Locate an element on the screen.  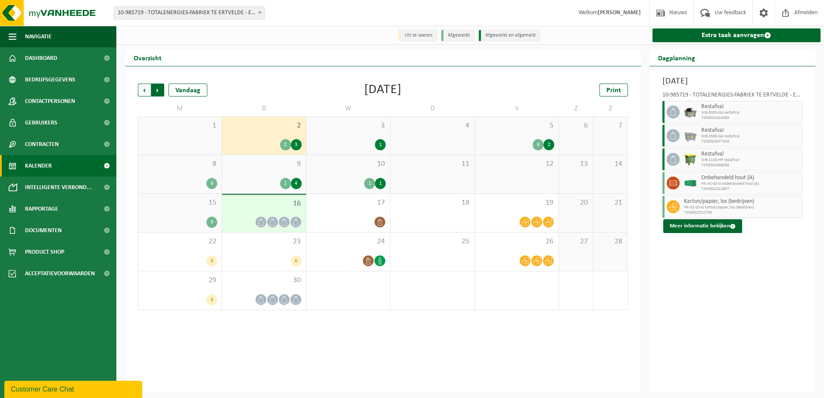
span: 6 is located at coordinates (576, 126).